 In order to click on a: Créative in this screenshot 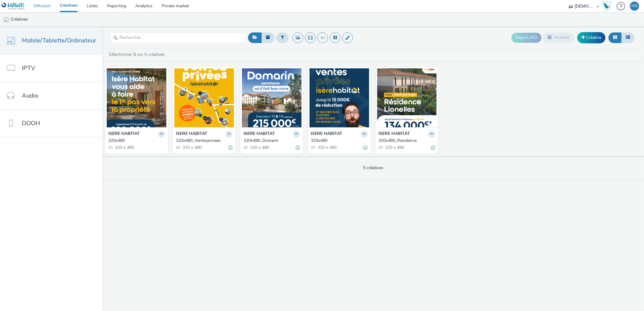, I will do `click(591, 38)`.